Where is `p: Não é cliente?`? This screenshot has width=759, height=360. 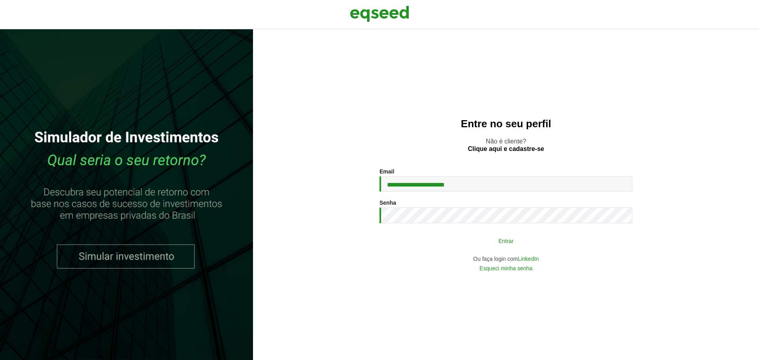
p: Não é cliente? is located at coordinates (506, 145).